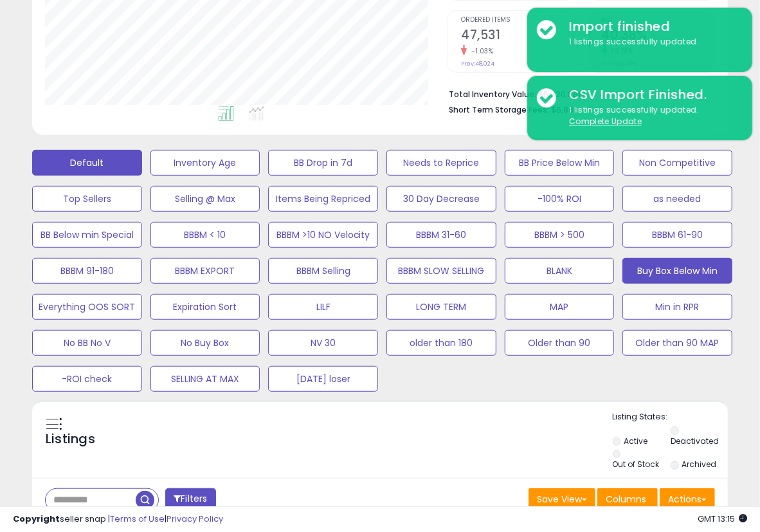  Describe the element at coordinates (605, 121) in the screenshot. I see `u: Complete Update` at that location.